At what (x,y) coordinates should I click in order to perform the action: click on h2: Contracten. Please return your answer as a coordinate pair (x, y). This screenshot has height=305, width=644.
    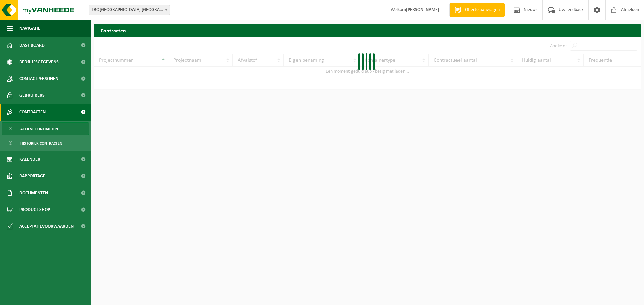
    Looking at the image, I should click on (367, 30).